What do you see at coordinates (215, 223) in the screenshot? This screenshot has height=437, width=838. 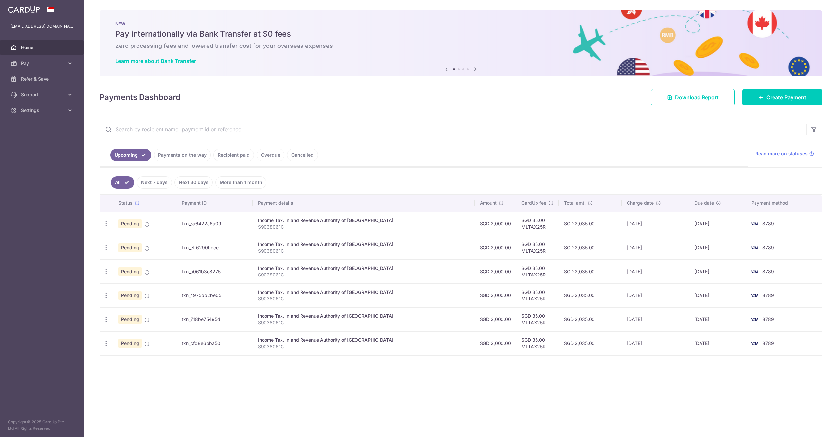 I see `td: txn_5a6422a6a09` at bounding box center [215, 223].